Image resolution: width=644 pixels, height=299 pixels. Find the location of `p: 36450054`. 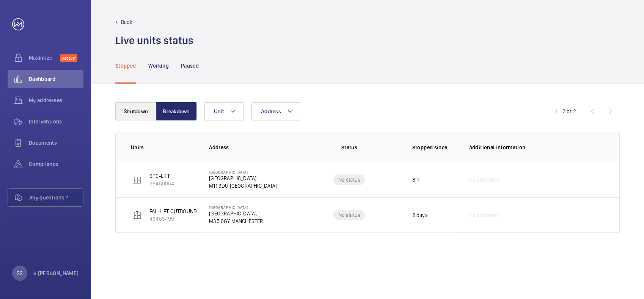

p: 36450054 is located at coordinates (161, 183).